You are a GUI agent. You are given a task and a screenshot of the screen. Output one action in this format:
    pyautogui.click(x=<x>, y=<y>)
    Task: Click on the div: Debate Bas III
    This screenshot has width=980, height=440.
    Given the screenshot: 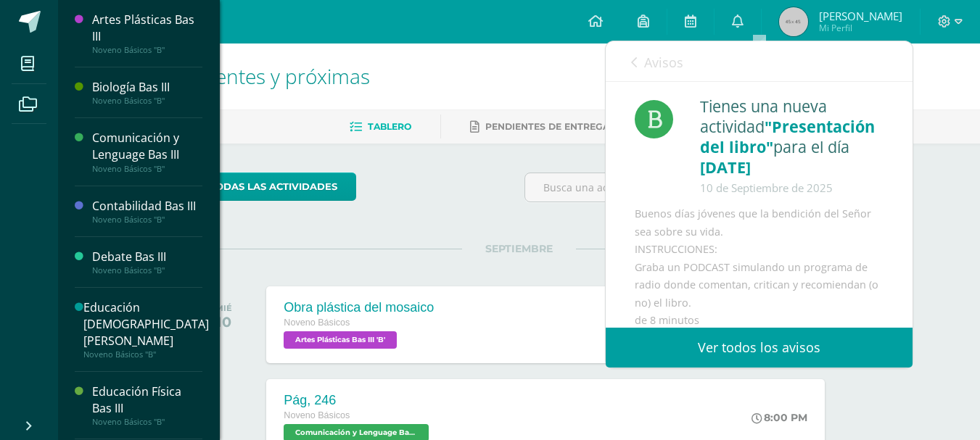 What is the action you would take?
    pyautogui.click(x=147, y=257)
    